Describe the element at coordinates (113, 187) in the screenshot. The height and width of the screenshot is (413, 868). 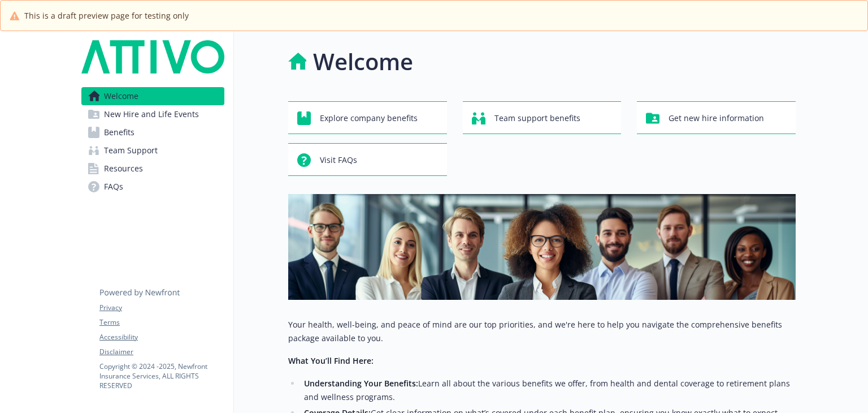
I see `span: FAQs` at that location.